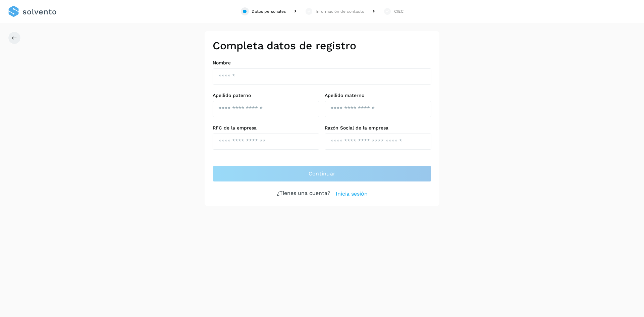 This screenshot has width=644, height=317. Describe the element at coordinates (303, 194) in the screenshot. I see `p: ¿Tienes una cuenta?` at that location.